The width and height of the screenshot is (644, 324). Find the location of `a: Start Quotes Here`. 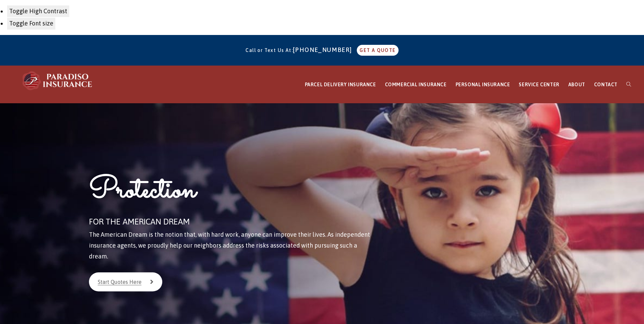

a: Start Quotes Here is located at coordinates (126, 282).